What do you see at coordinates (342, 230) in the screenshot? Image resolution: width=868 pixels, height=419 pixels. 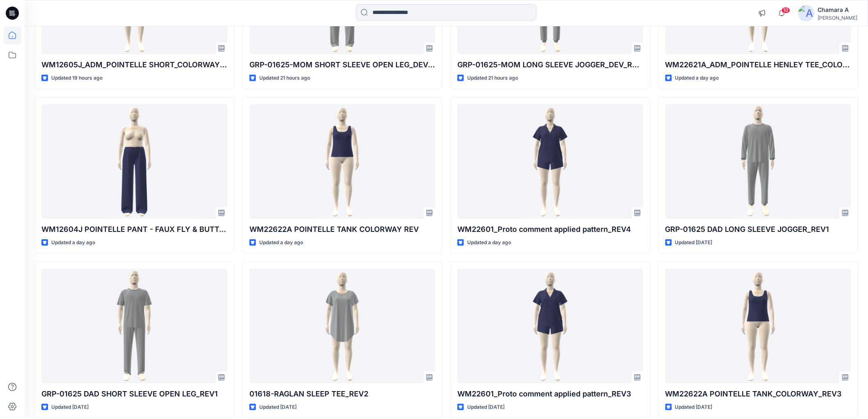 I see `p: WM22622A POINTELLE TANK COLORWAY REV` at bounding box center [342, 230].